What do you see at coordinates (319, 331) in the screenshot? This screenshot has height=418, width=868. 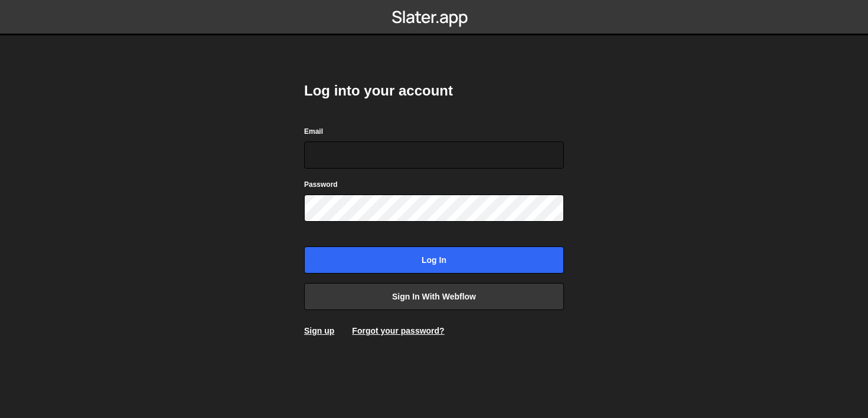 I see `a: Sign up` at bounding box center [319, 331].